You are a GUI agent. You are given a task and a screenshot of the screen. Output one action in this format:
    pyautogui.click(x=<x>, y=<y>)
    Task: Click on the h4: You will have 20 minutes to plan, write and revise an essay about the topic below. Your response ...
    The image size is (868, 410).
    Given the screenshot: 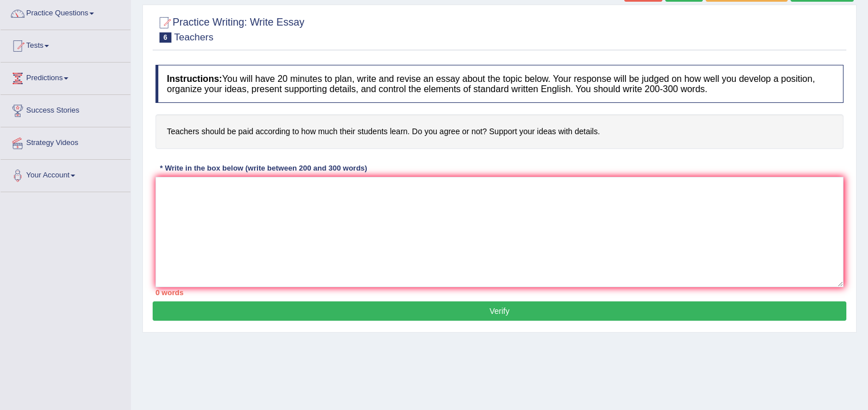 What is the action you would take?
    pyautogui.click(x=499, y=83)
    